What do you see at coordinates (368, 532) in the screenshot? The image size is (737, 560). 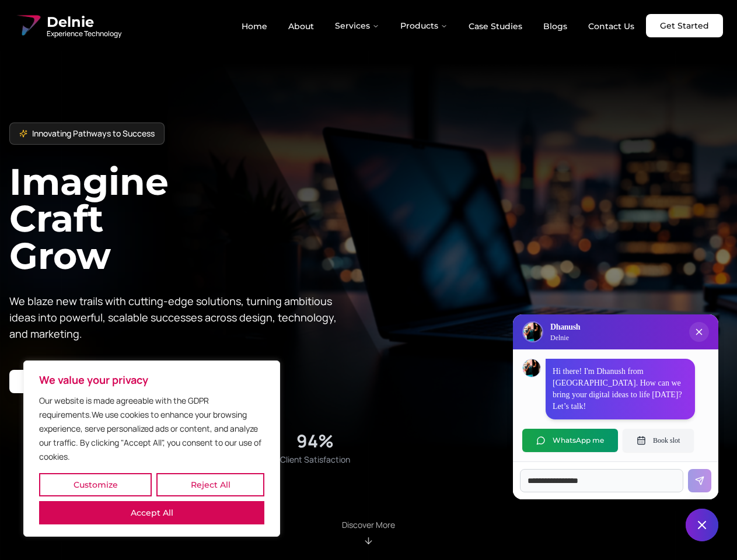 I see `div: Scroll to About section` at bounding box center [368, 532].